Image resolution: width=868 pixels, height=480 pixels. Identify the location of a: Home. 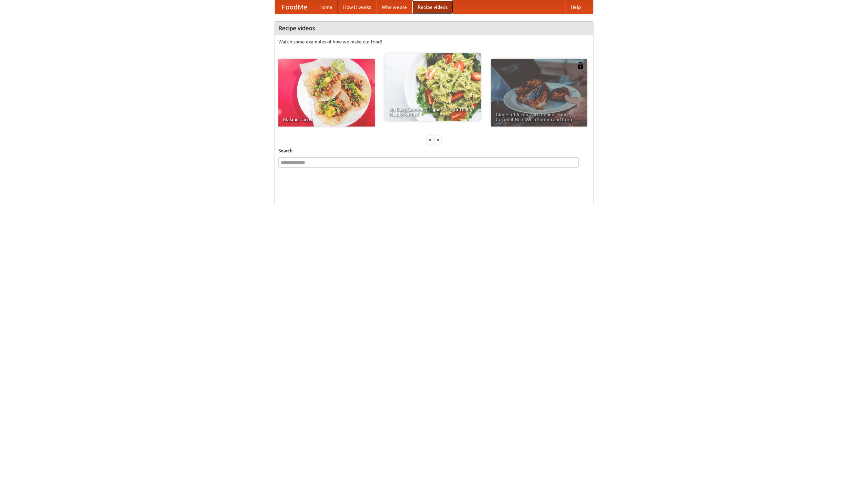
(326, 7).